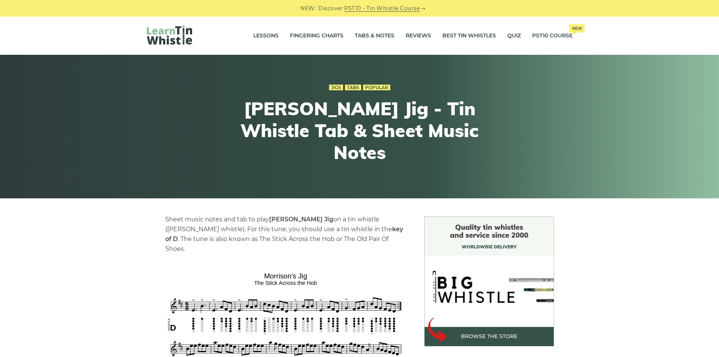 Image resolution: width=719 pixels, height=357 pixels. Describe the element at coordinates (170, 35) in the screenshot. I see `img: LearnTinWhistle.com` at that location.